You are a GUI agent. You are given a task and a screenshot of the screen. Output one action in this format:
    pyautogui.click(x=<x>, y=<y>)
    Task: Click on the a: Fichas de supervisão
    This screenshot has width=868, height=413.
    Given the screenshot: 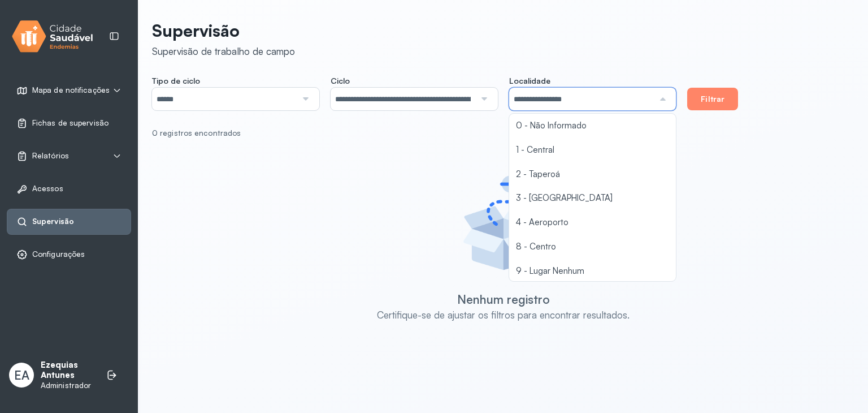 What is the action you would take?
    pyautogui.click(x=69, y=123)
    